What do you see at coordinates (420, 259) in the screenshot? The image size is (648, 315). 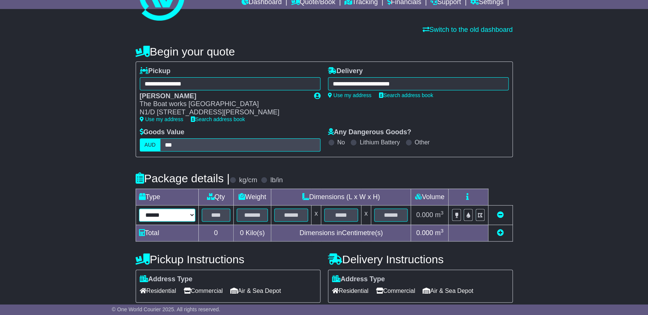 I see `h4: Delivery Instructions` at bounding box center [420, 259].